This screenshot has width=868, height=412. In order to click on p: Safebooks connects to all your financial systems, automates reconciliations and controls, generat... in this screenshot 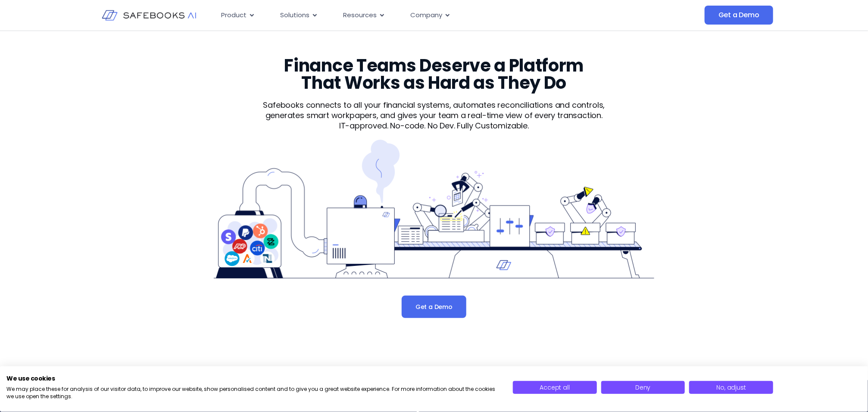, I will do `click(433, 110)`.